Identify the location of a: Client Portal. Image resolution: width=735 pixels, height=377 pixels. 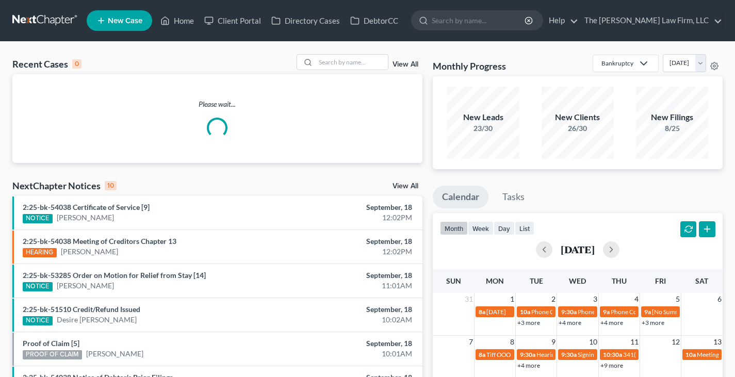
(233, 21).